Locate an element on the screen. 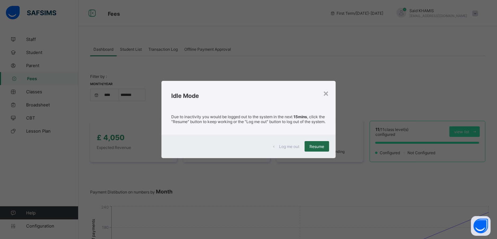  p: Due to inactivity you would be logged out to the system in the next , click the "Resume" button t... is located at coordinates (248, 119).